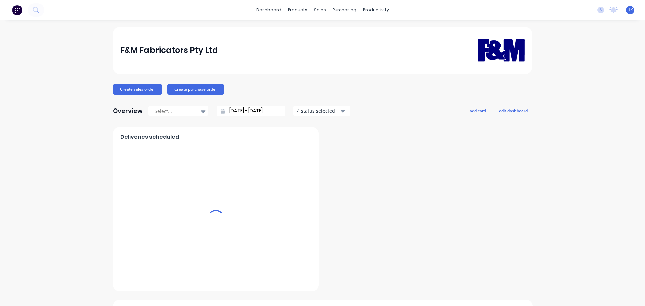 The height and width of the screenshot is (306, 645). I want to click on button: edit dashboard, so click(513, 111).